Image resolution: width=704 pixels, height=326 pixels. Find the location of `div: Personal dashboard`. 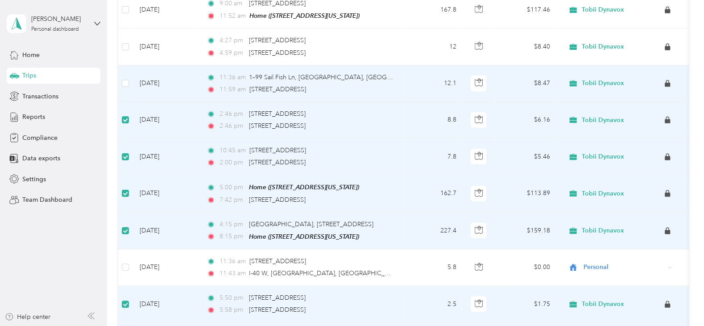

div: Personal dashboard is located at coordinates (55, 29).